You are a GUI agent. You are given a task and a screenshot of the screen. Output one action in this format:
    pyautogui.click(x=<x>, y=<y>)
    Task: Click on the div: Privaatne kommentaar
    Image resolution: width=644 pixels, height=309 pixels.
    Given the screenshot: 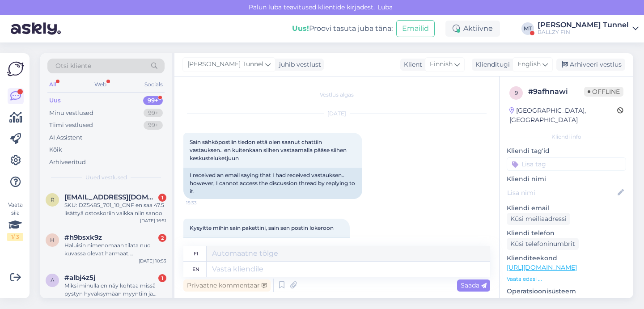 What is the action you would take?
    pyautogui.click(x=226, y=285)
    